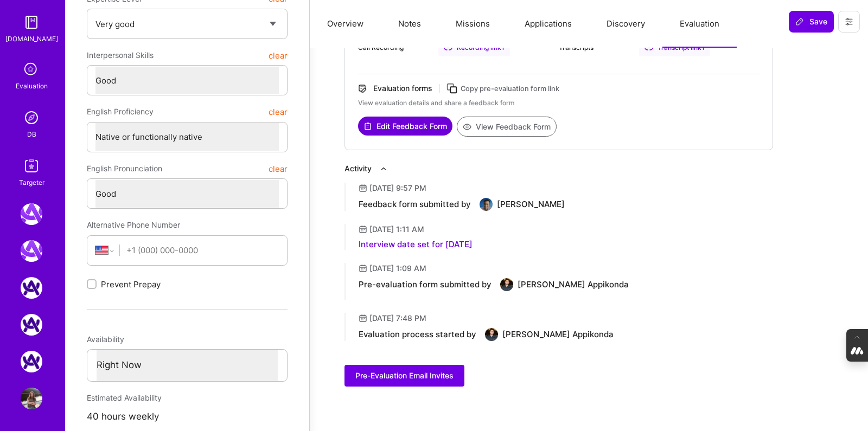  I want to click on i: icon SelectionTeam, so click(32, 70).